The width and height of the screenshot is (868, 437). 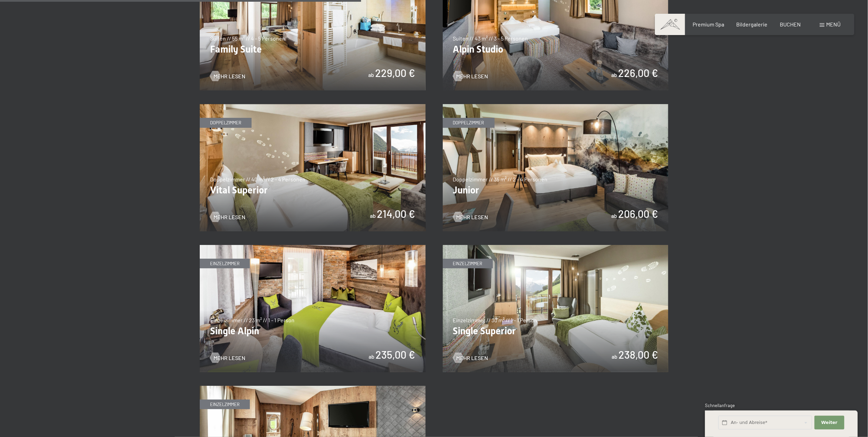 What do you see at coordinates (313, 308) in the screenshot?
I see `img: Single Alpin` at bounding box center [313, 308].